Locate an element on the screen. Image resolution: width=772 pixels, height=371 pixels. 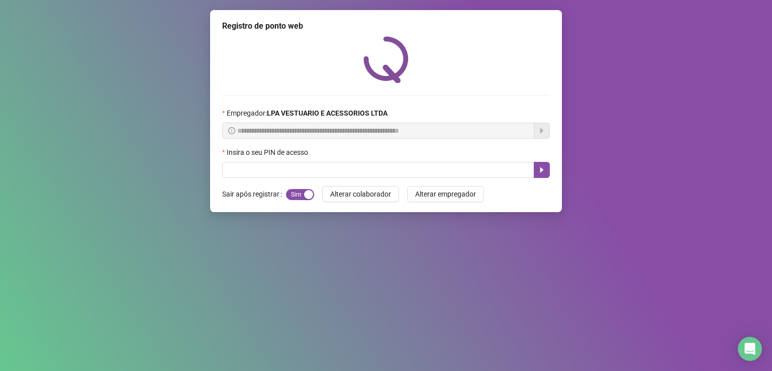
span: caret-right is located at coordinates (541, 170).